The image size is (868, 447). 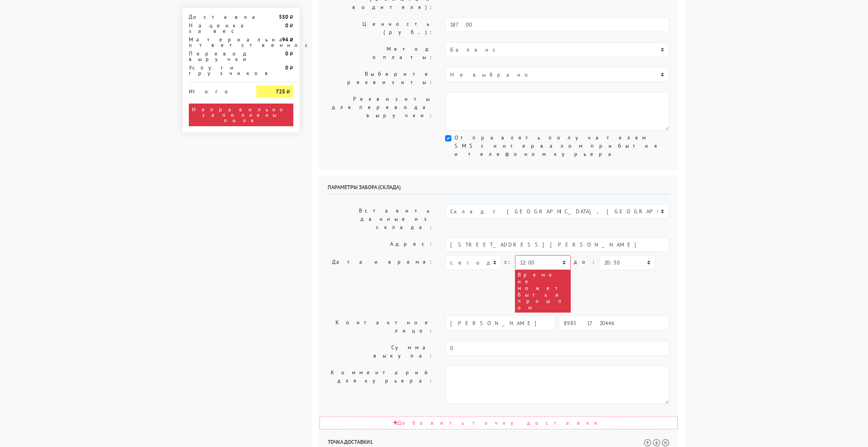 What do you see at coordinates (381, 326) in the screenshot?
I see `label: Контактное лицо:` at bounding box center [381, 326].